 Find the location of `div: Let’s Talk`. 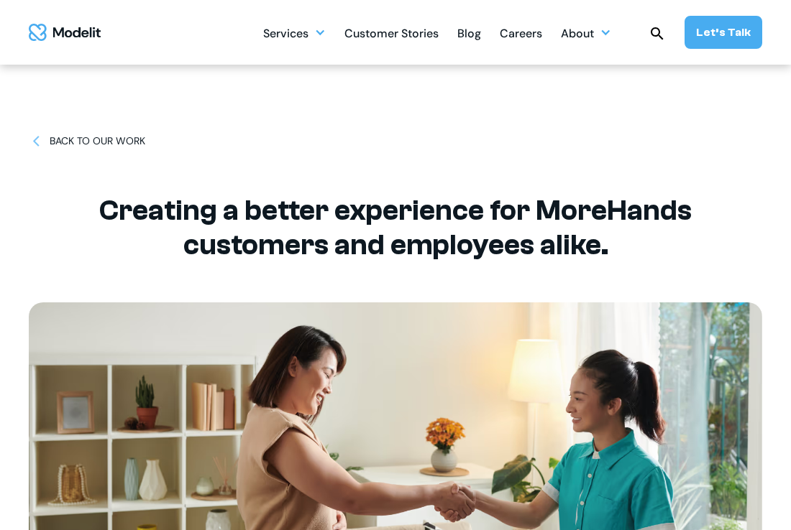

div: Let’s Talk is located at coordinates (723, 32).